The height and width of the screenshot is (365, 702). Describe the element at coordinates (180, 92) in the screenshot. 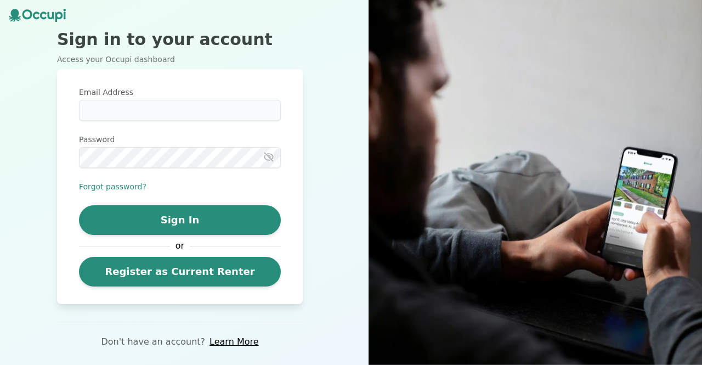

I see `label: Email Address` at that location.